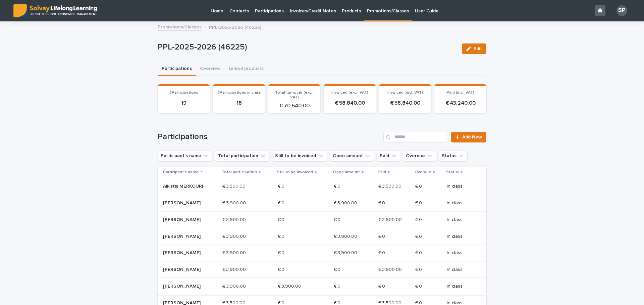 The image size is (644, 305). Describe the element at coordinates (419, 156) in the screenshot. I see `button: Overdue` at that location.